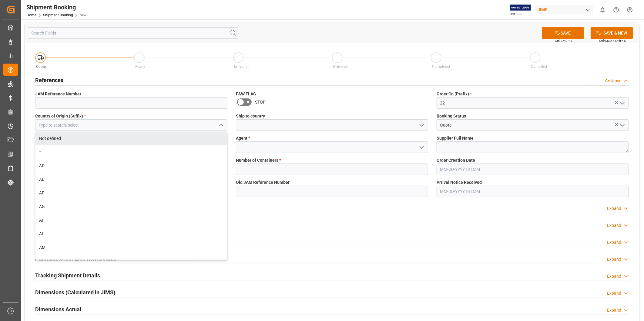 Image resolution: width=644 pixels, height=321 pixels. I want to click on h2: References, so click(49, 80).